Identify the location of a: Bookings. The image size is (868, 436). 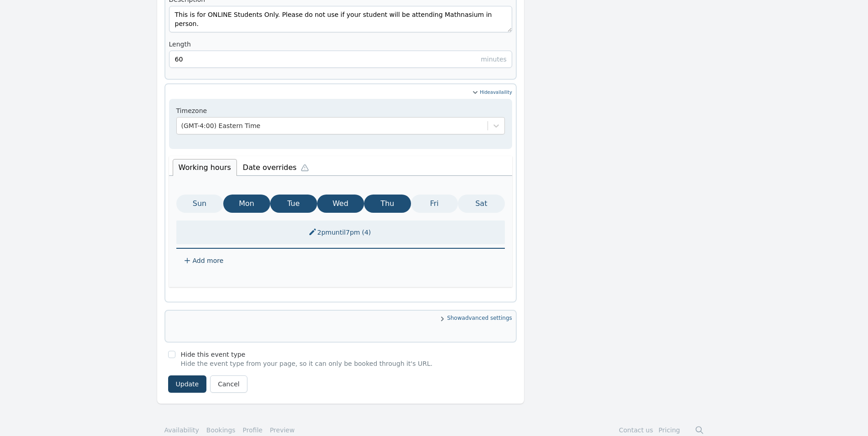
(221, 430).